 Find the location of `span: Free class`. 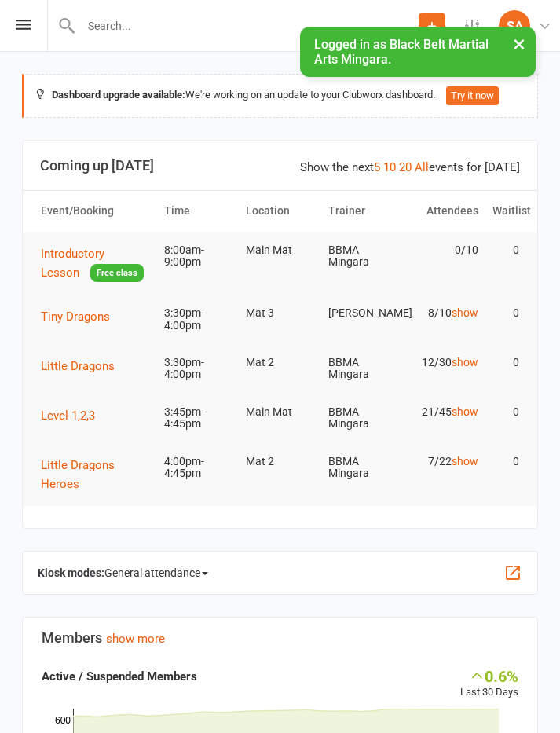

span: Free class is located at coordinates (117, 273).